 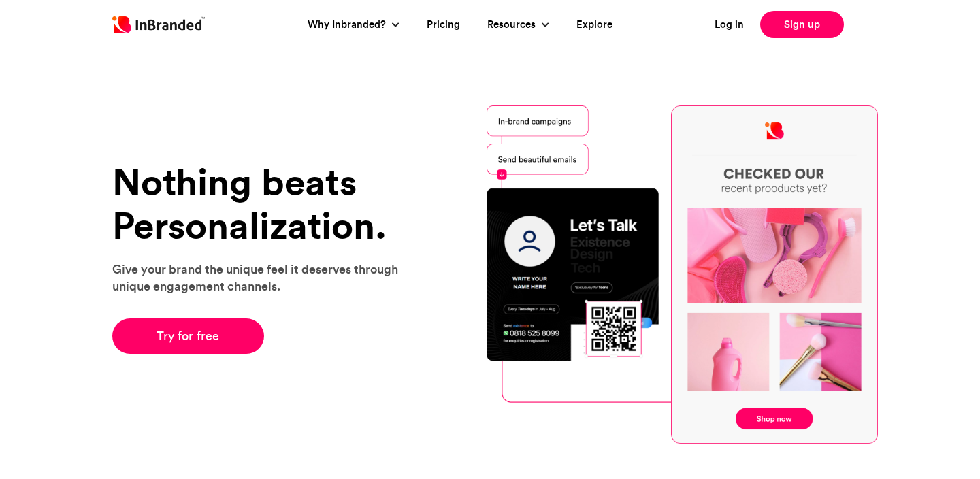 What do you see at coordinates (513, 24) in the screenshot?
I see `a: Resources` at bounding box center [513, 24].